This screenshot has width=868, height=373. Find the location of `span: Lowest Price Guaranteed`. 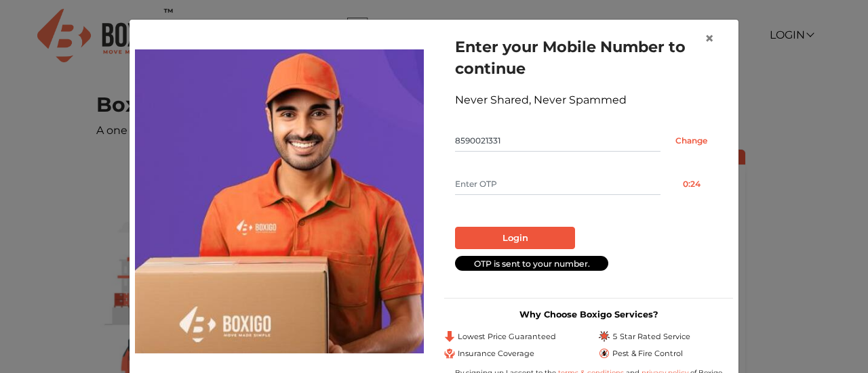

span: Lowest Price Guaranteed is located at coordinates (506, 337).